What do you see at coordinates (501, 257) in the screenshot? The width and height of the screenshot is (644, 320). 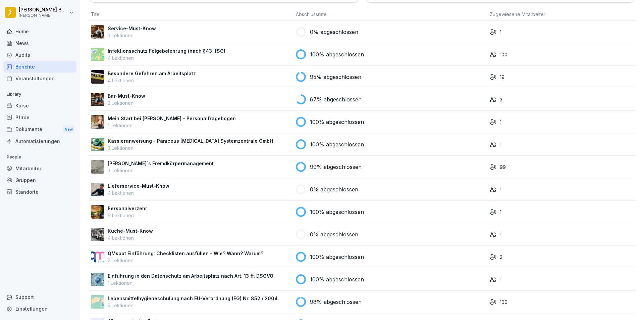 I see `p: 2` at bounding box center [501, 257].